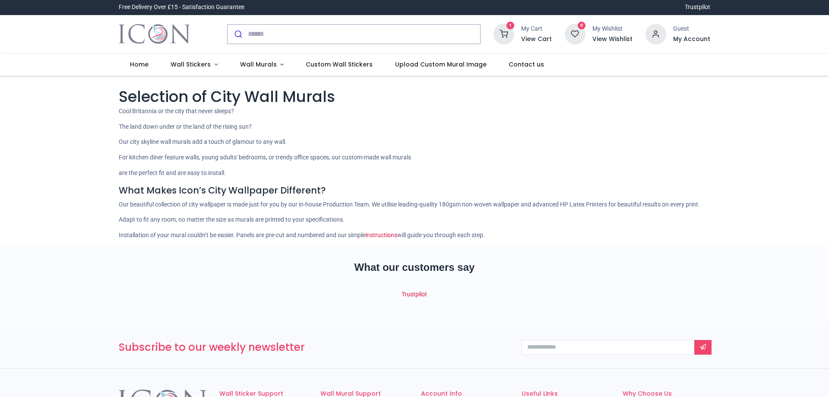 This screenshot has width=829, height=397. What do you see at coordinates (526, 64) in the screenshot?
I see `span: Contact us` at bounding box center [526, 64].